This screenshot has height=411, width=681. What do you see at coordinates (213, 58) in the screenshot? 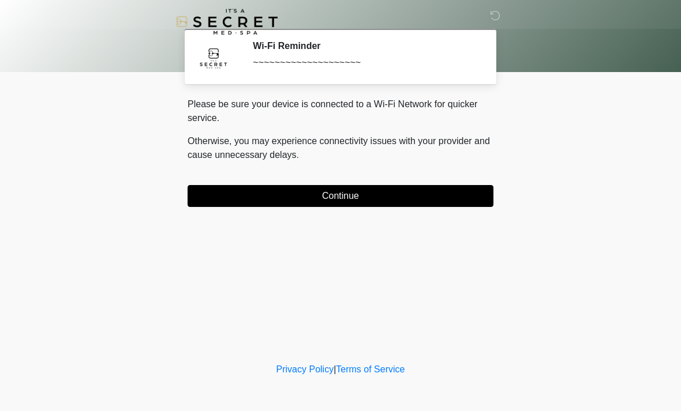
I see `img: Agent Avatar` at bounding box center [213, 58].